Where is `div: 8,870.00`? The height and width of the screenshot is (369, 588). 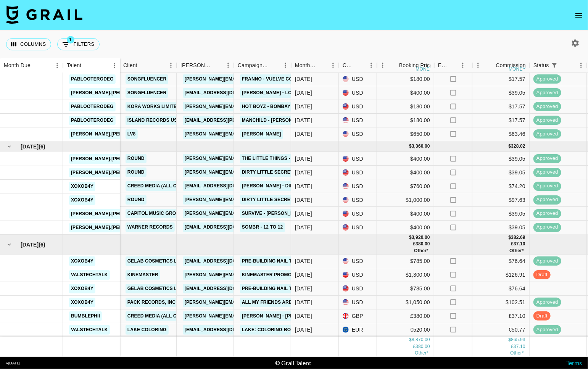 div: 8,870.00 is located at coordinates (421, 340).